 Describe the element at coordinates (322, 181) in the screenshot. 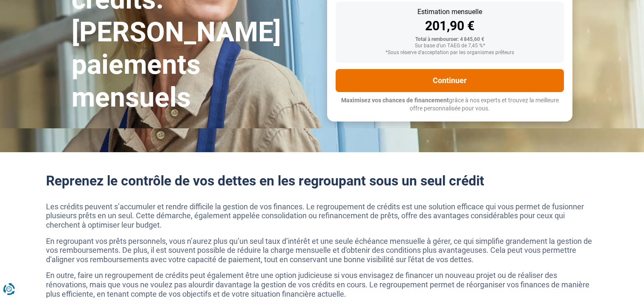

I see `h2: Reprenez le contrôle de vos dettes en les regroupant sous un seul crédit` at that location.